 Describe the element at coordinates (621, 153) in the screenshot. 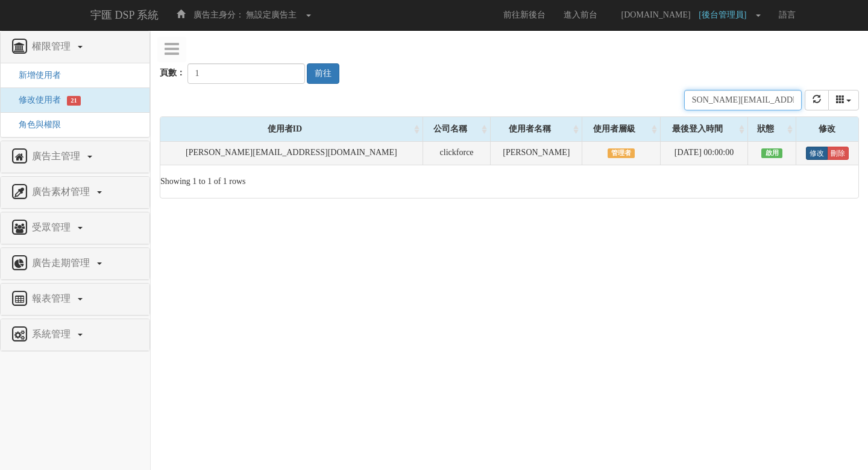

I see `span: 管理者` at that location.